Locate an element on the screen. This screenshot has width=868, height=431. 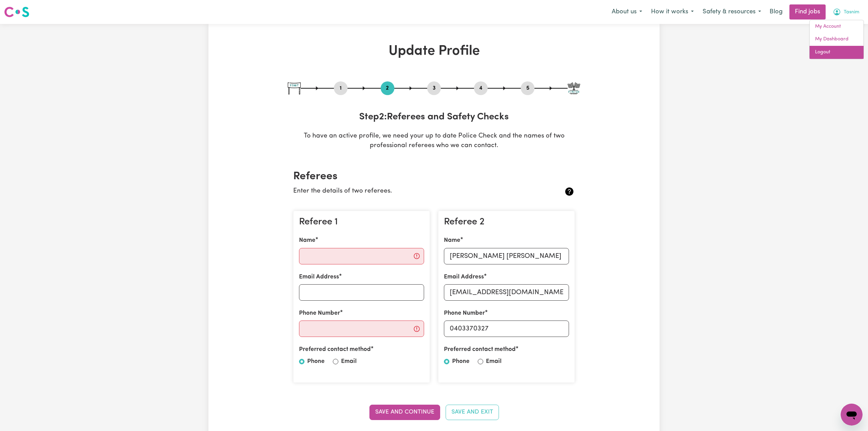
button: Go to step 4 is located at coordinates (481, 88).